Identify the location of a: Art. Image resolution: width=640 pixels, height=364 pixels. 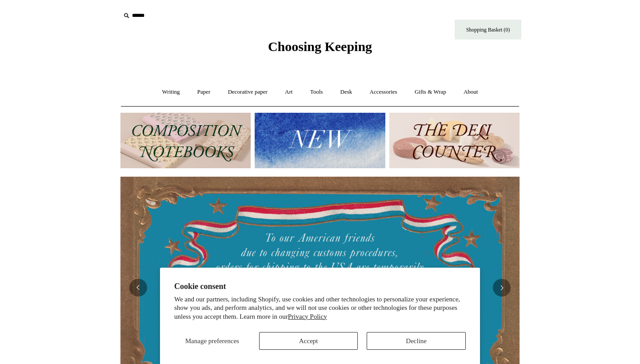
(288, 92).